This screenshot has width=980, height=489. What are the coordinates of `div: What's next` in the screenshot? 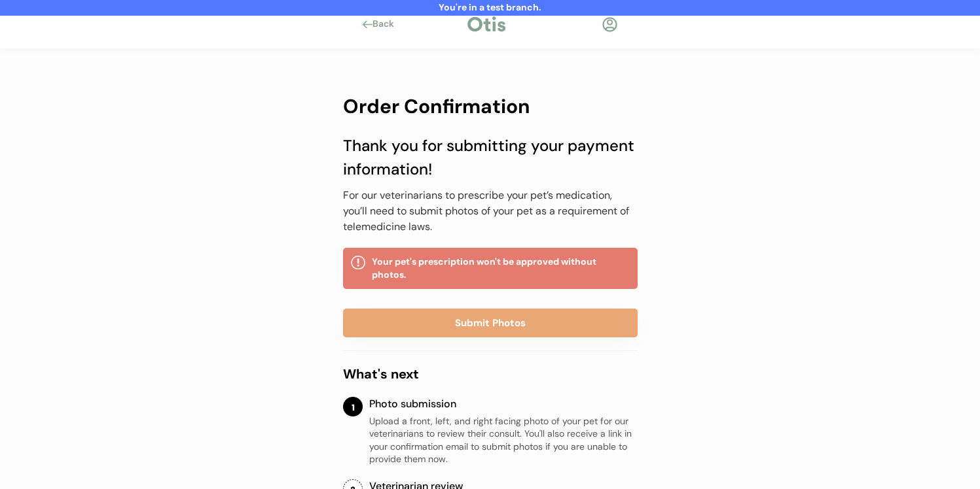 It's located at (490, 374).